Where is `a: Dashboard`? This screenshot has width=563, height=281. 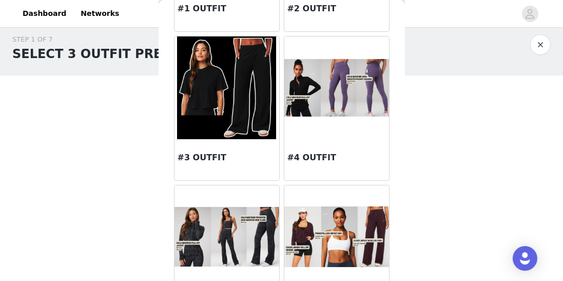
a: Dashboard is located at coordinates (44, 13).